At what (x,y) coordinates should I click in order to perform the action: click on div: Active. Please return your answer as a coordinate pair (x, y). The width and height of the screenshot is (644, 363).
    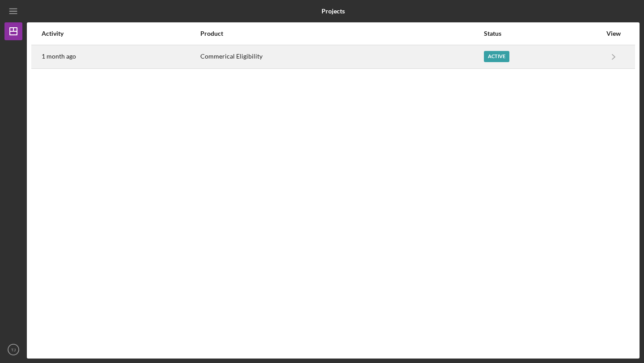
    Looking at the image, I should click on (497, 56).